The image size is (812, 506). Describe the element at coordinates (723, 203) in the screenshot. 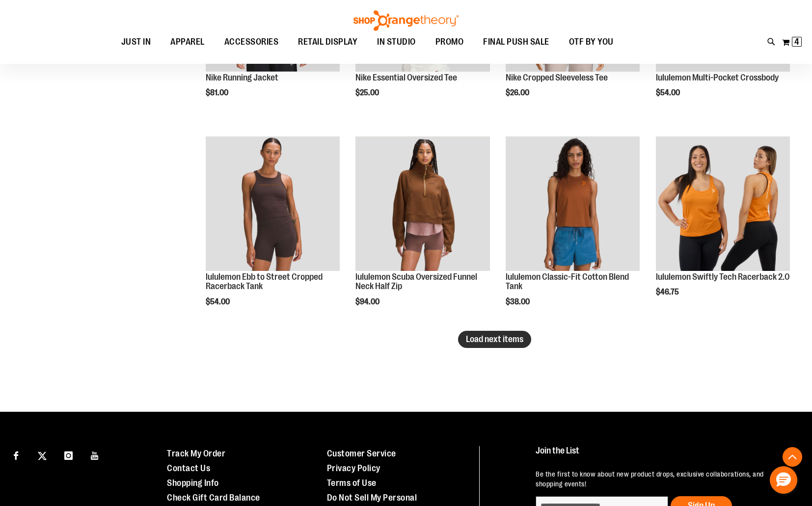

I see `img: lululemon Swiftly Tech Racerback 2.0` at that location.